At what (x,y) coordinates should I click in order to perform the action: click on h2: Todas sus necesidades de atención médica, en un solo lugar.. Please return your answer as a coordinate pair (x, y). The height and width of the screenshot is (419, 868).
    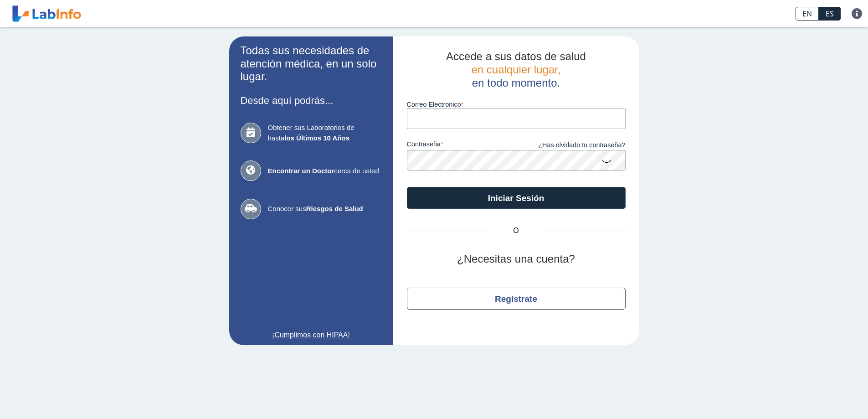
    Looking at the image, I should click on (311, 64).